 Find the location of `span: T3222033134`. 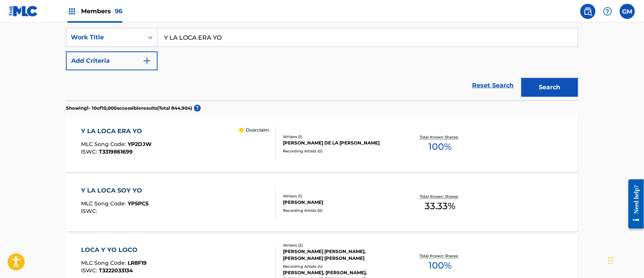

span: T3222033134 is located at coordinates (116, 270).